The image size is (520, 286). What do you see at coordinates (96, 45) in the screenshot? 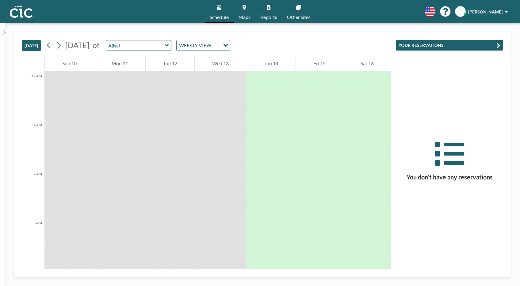
I see `span: of` at bounding box center [96, 45].